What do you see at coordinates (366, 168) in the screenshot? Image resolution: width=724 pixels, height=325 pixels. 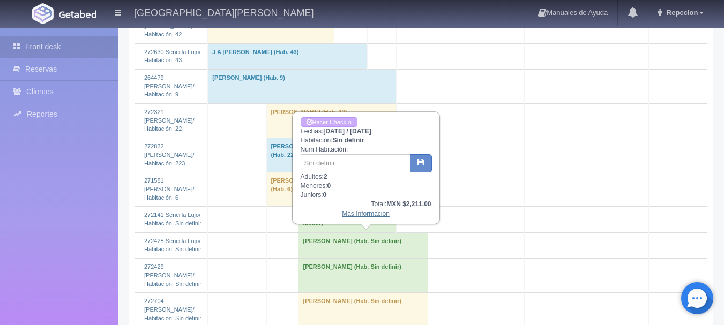 I see `div: Fechas: Habitación: Núm Habitación: Adultos: Menores: Juniors:` at bounding box center [366, 168].